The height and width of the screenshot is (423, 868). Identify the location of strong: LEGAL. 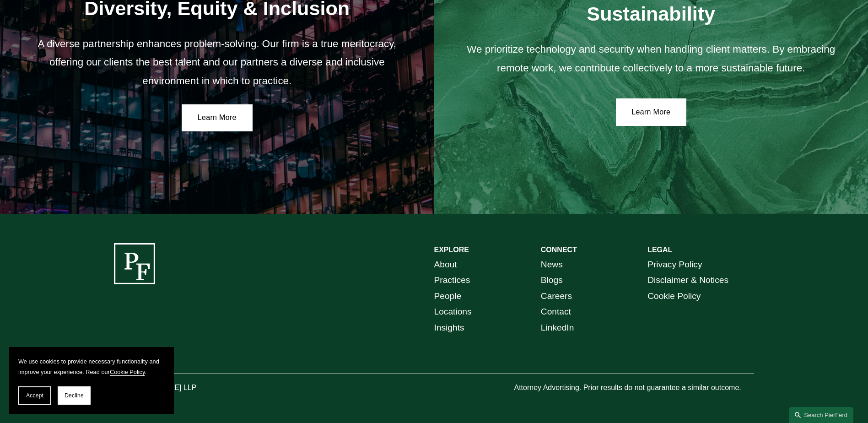
(660, 250).